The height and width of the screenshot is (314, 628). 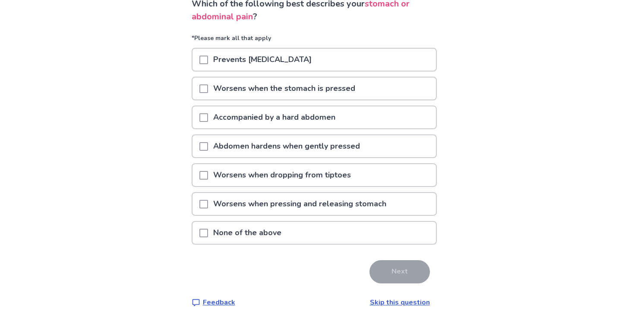 What do you see at coordinates (399, 303) in the screenshot?
I see `a: Skip this question` at bounding box center [399, 303].